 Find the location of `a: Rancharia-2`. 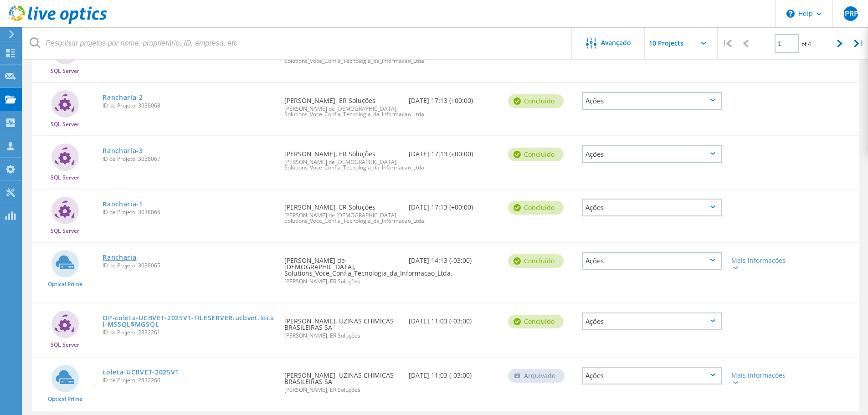

a: Rancharia-2 is located at coordinates (122, 98).